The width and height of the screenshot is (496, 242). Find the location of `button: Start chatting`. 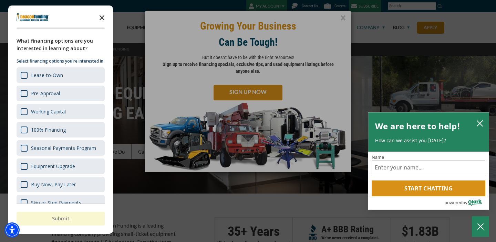

button: Start chatting is located at coordinates (428, 189).